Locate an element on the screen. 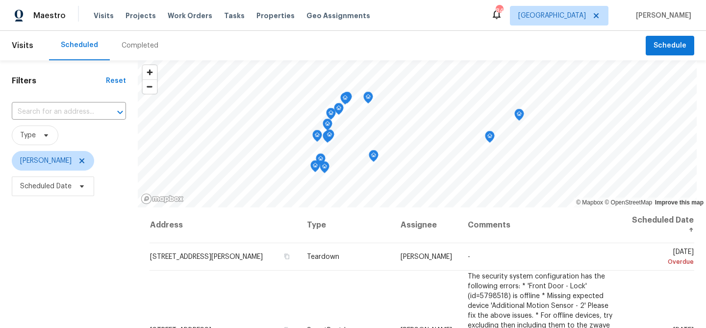 Image resolution: width=706 pixels, height=328 pixels. span: Zoom in is located at coordinates (149, 72).